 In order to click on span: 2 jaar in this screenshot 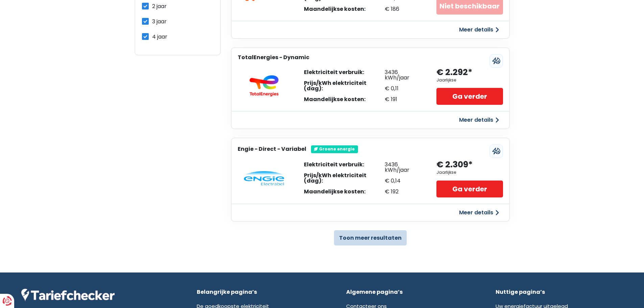, I will do `click(160, 6)`.